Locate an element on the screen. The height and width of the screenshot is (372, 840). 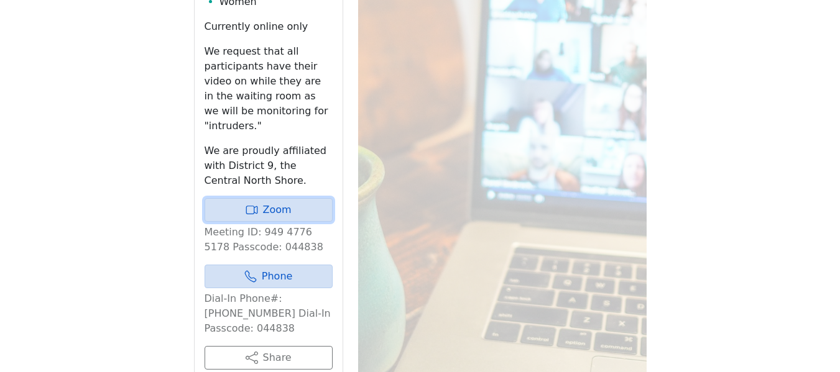
button: Share is located at coordinates (269, 358).